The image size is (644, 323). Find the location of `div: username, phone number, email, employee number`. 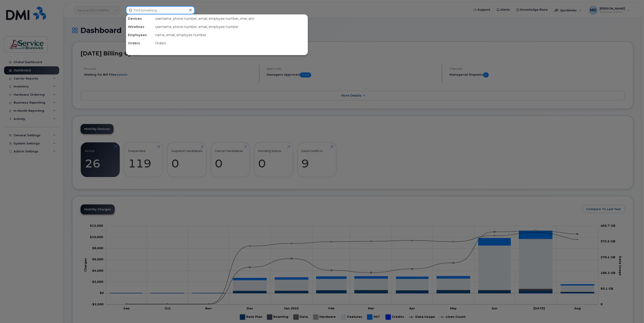

div: username, phone number, email, employee number is located at coordinates (231, 27).